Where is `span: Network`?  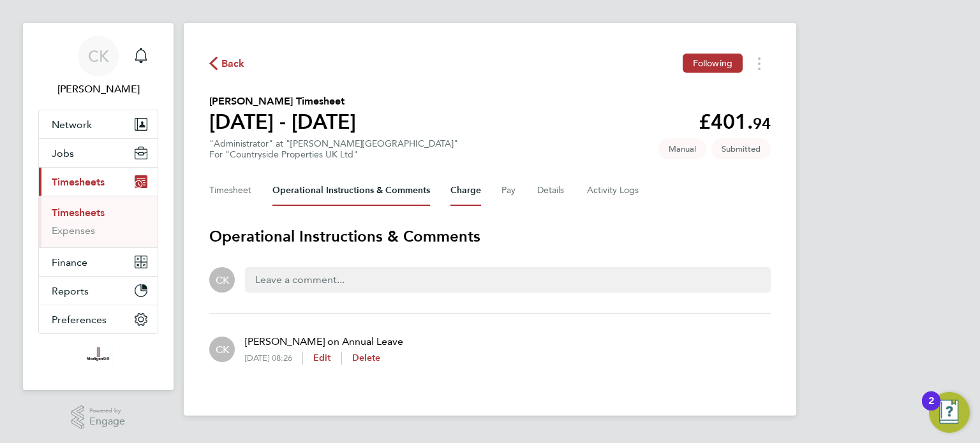
span: Network is located at coordinates (71, 124).